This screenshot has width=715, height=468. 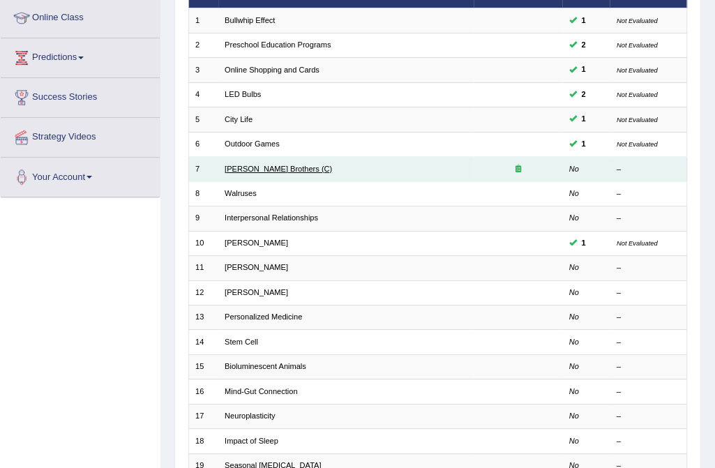 What do you see at coordinates (80, 96) in the screenshot?
I see `a: Success Stories` at bounding box center [80, 96].